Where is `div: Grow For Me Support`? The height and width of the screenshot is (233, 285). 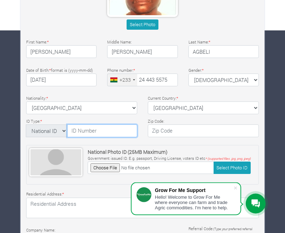 div: Grow For Me Support is located at coordinates (194, 191).